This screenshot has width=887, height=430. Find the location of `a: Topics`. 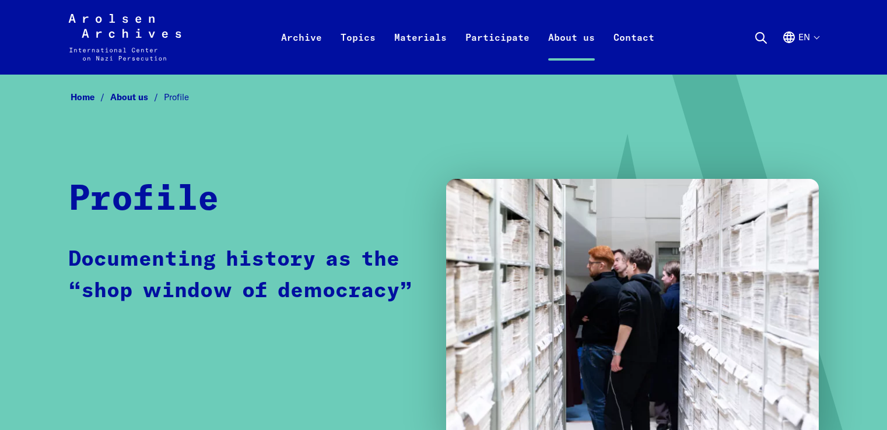

a: Topics is located at coordinates (358, 51).